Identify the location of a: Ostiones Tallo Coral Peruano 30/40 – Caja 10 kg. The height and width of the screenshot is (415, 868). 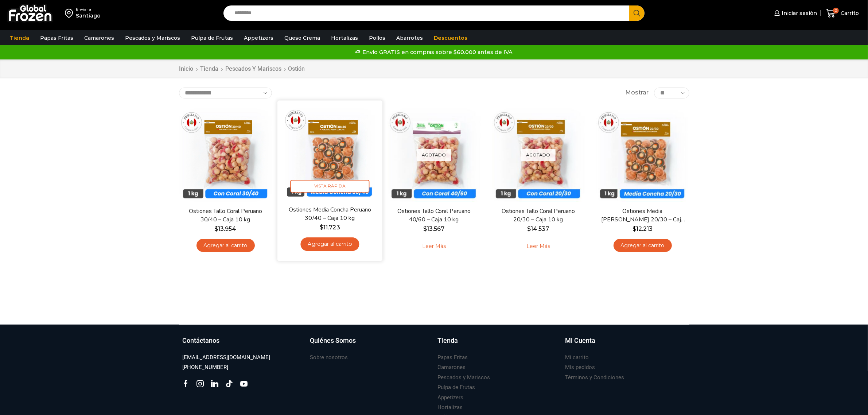
(225, 215).